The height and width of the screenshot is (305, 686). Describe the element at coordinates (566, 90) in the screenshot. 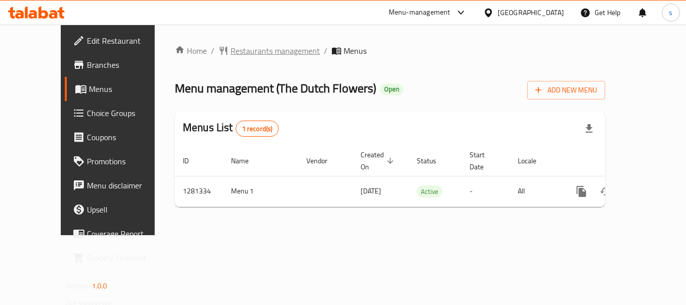

I see `button: Add New Menu` at that location.